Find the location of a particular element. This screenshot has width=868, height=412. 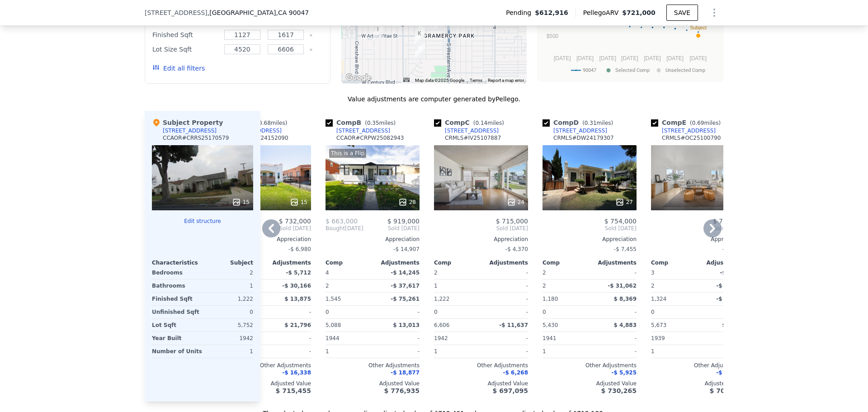

text: 90047 is located at coordinates (589, 70).